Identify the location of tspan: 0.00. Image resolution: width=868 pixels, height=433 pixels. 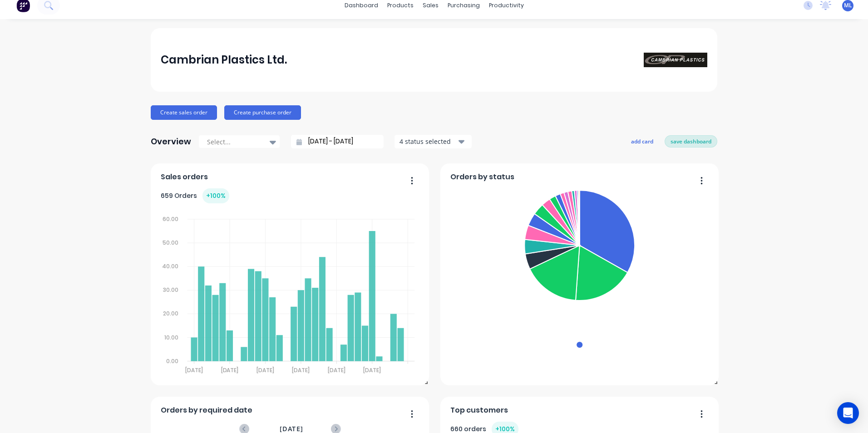
(171, 361).